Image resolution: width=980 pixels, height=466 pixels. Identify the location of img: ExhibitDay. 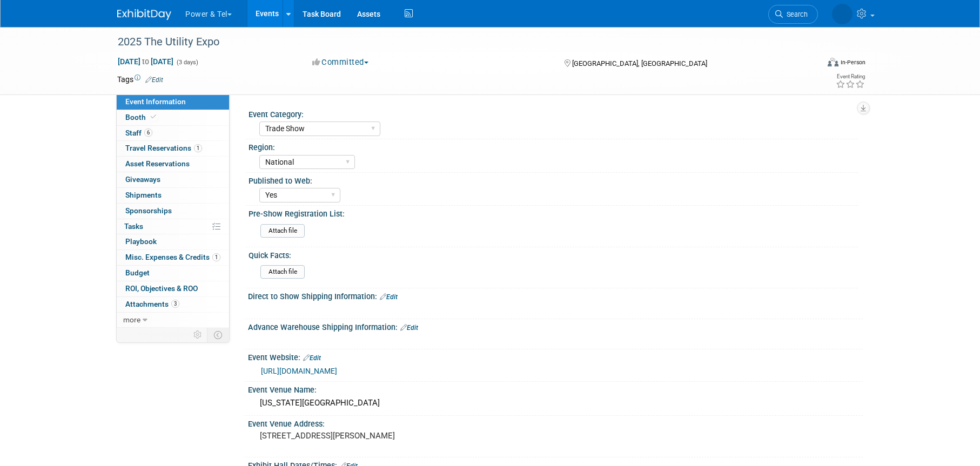
(144, 14).